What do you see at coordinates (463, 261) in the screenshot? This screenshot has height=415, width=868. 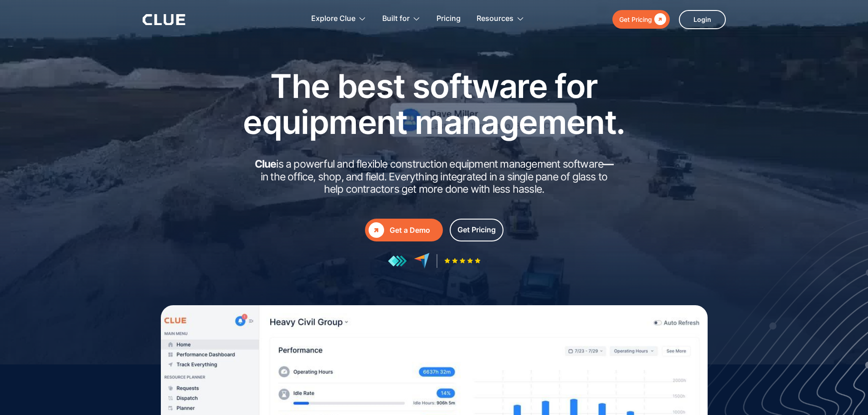 I see `img: Five-star rating icon` at bounding box center [463, 261].